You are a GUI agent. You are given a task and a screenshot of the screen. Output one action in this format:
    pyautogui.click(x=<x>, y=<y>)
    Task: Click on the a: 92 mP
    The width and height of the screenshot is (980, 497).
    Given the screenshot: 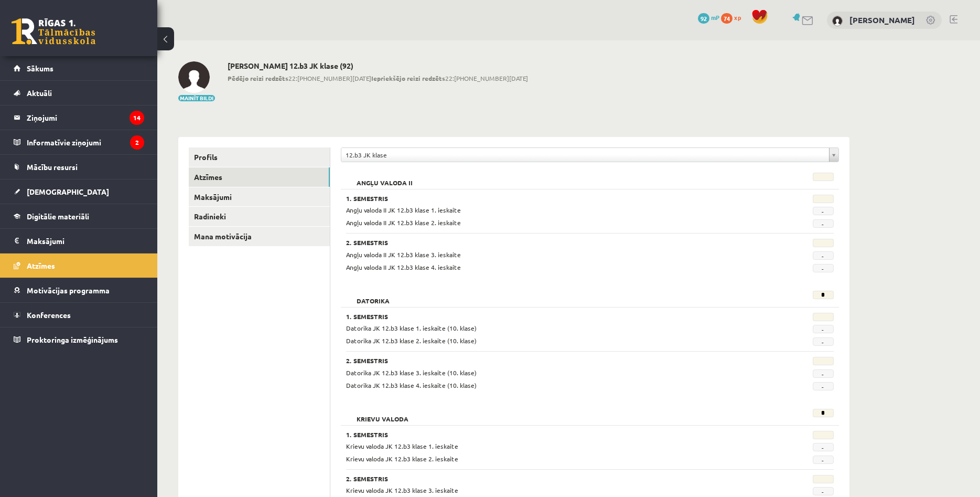 What is the action you would take?
    pyautogui.click(x=708, y=17)
    